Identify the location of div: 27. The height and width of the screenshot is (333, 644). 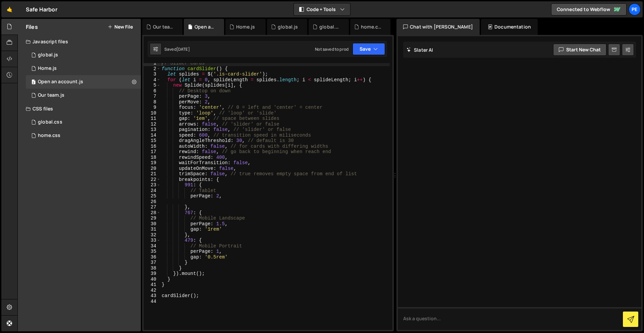
(152, 207).